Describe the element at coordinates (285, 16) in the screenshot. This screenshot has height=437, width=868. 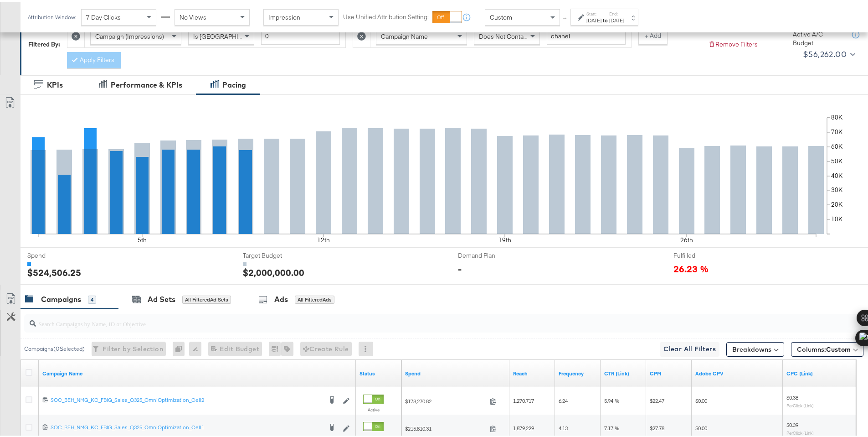
I see `span: Impression` at that location.